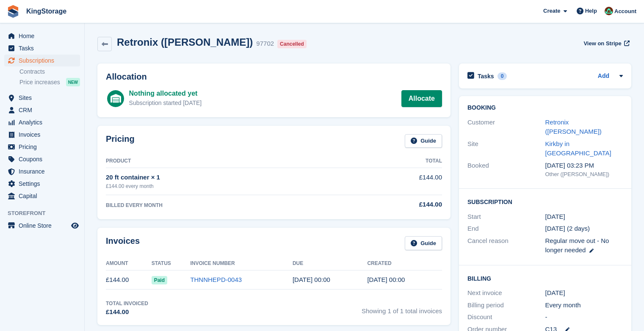 The image size is (644, 331). Describe the element at coordinates (171, 264) in the screenshot. I see `th: Status` at that location.